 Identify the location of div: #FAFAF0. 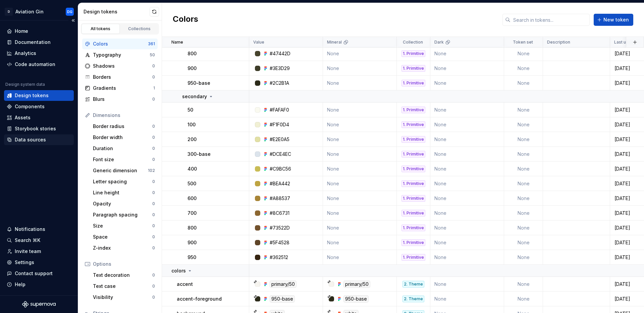
(279, 110).